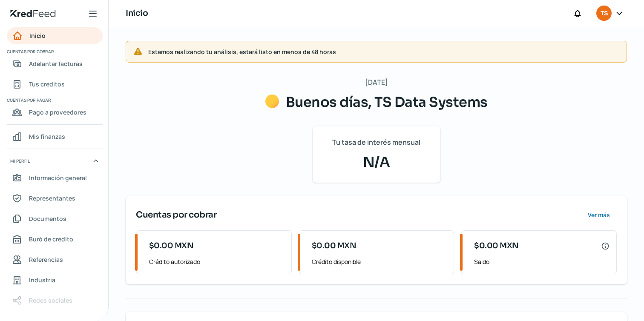 The image size is (644, 321). What do you see at coordinates (51, 300) in the screenshot?
I see `span: Redes sociales` at bounding box center [51, 300].